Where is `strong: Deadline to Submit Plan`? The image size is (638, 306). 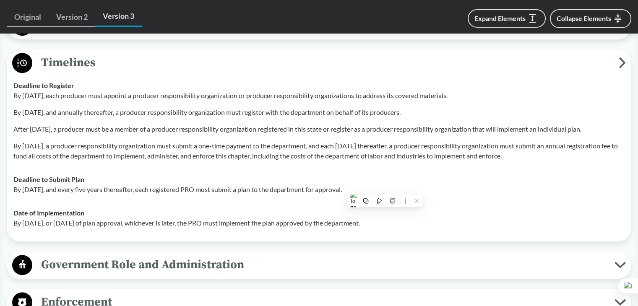
strong: Deadline to Submit Plan is located at coordinates (49, 179).